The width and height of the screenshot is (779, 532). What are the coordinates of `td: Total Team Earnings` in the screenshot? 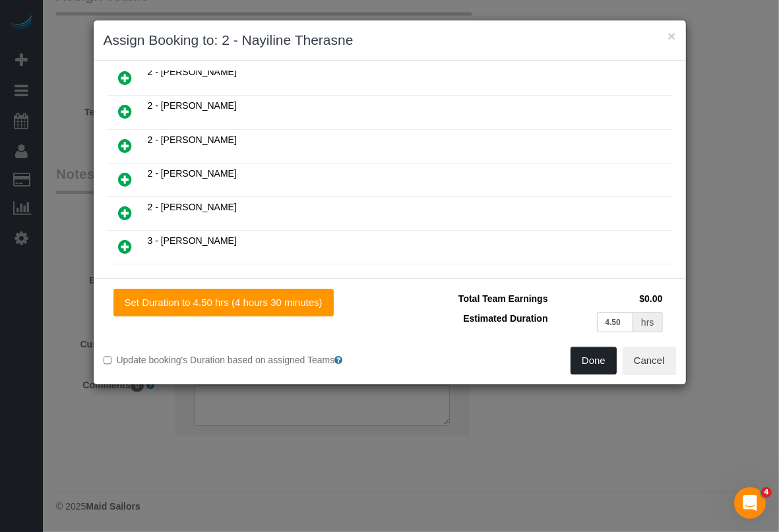 It's located at (476, 299).